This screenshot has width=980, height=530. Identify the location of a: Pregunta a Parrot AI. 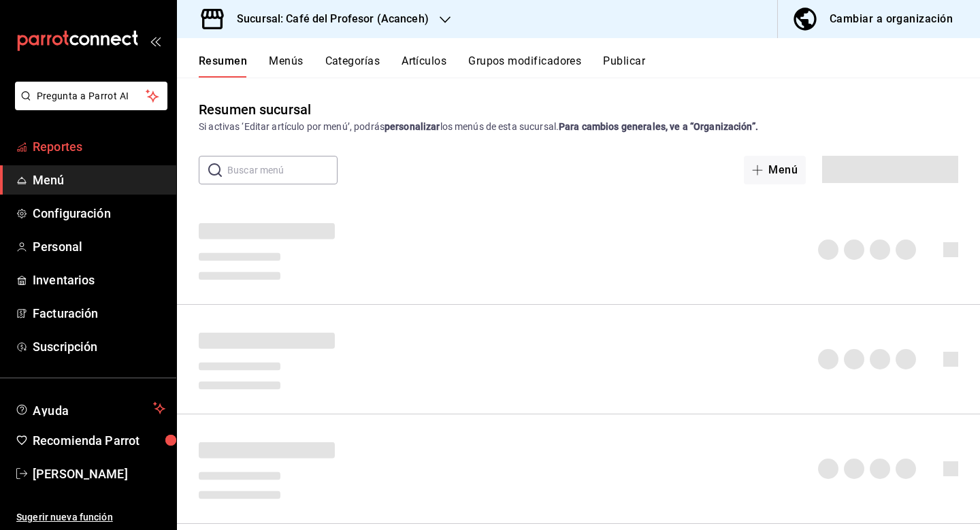
(89, 106).